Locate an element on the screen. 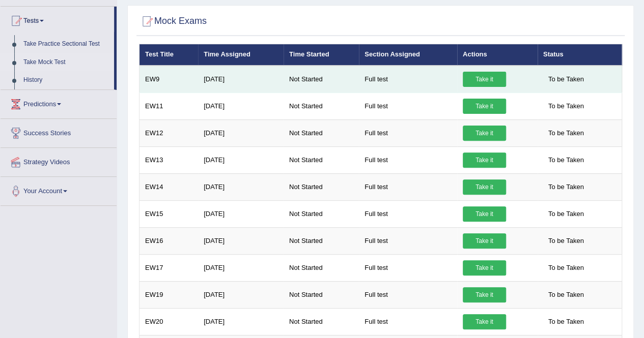 This screenshot has height=338, width=644. a: History is located at coordinates (66, 80).